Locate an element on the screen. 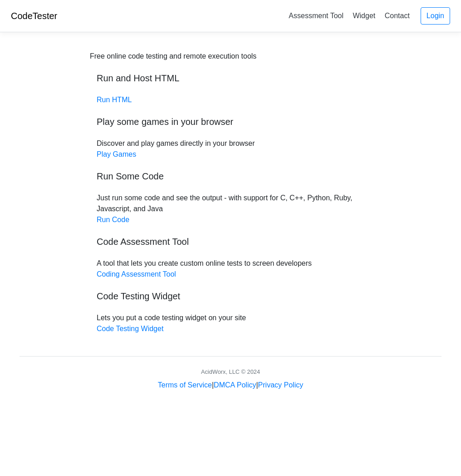 The width and height of the screenshot is (461, 476). a: Privacy Policy is located at coordinates (281, 385).